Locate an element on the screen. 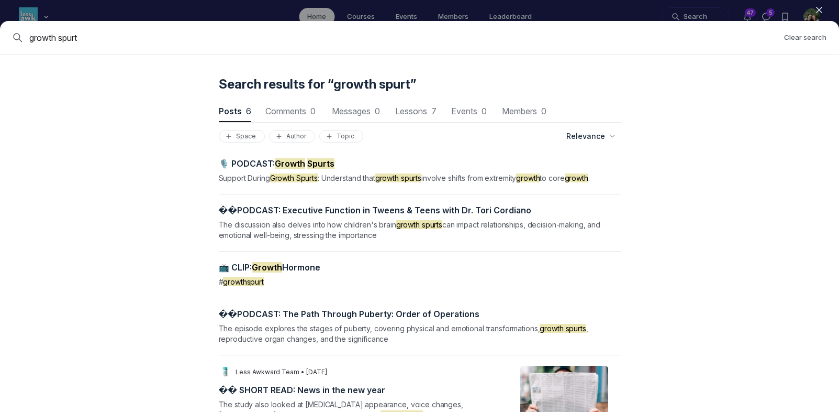  a: 📺 CLIP:GrowthHormone#growthspurt is located at coordinates (420, 274).